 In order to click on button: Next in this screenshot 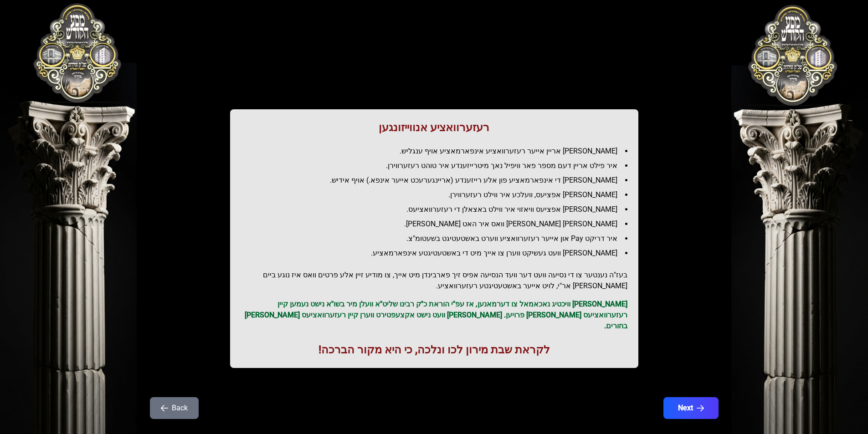, I will do `click(691, 408)`.